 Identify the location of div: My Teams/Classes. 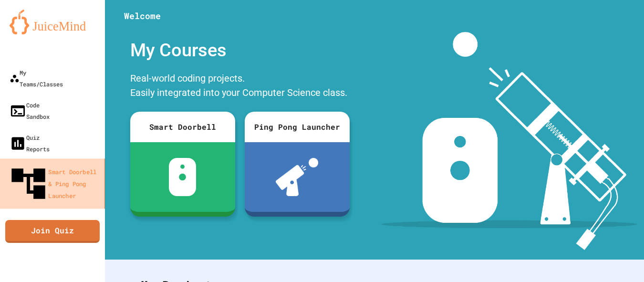
(36, 78).